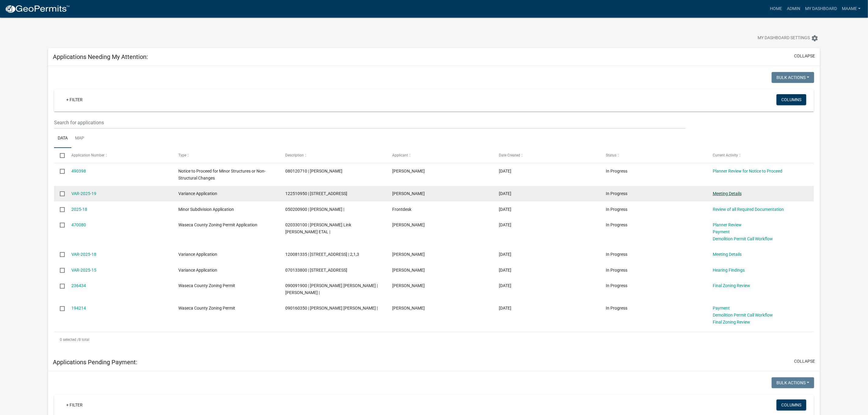  What do you see at coordinates (653, 155) in the screenshot?
I see `datatable-header-cell: Status` at bounding box center [653, 155].